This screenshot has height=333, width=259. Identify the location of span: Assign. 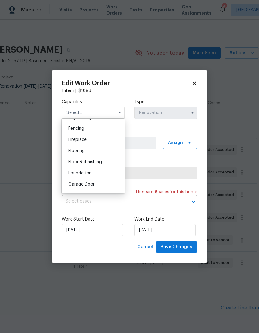
(175, 143).